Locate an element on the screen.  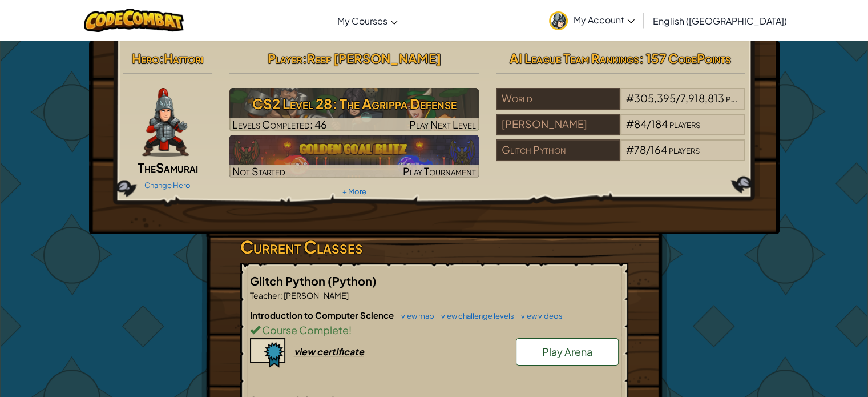
div: World is located at coordinates (558, 99).